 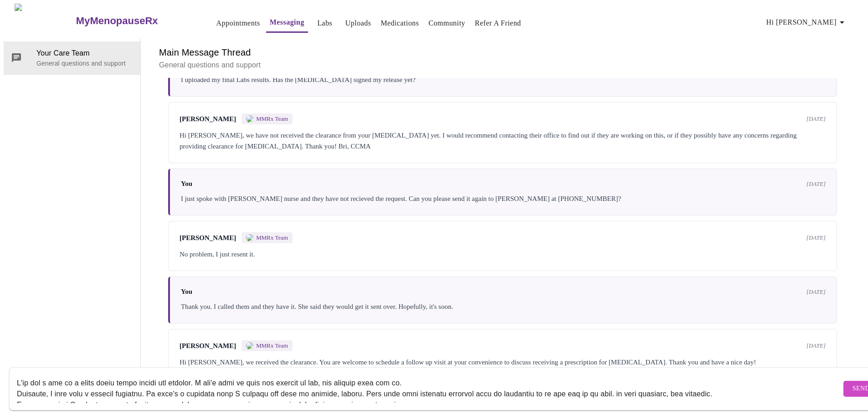 I want to click on h3: MyMenopauseRx, so click(x=117, y=21).